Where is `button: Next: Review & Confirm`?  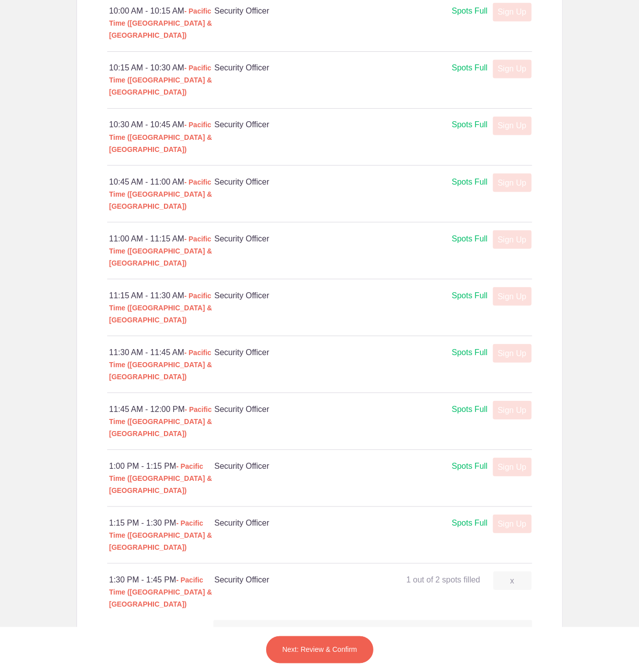
button: Next: Review & Confirm is located at coordinates (319, 649).